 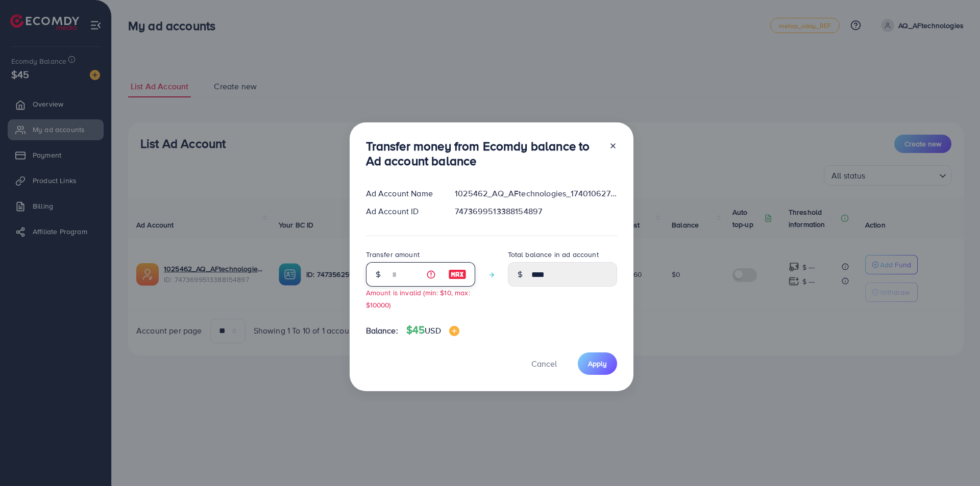 I want to click on label: Transfer amount, so click(x=392, y=255).